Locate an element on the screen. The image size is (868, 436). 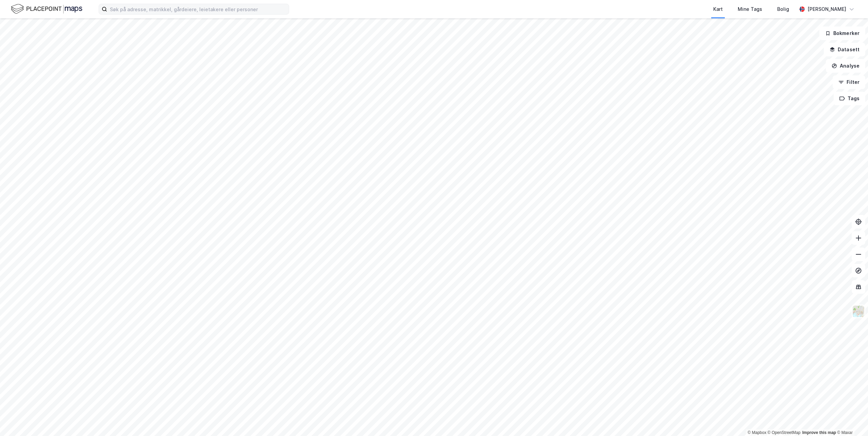
a: Mapbox is located at coordinates (757, 433).